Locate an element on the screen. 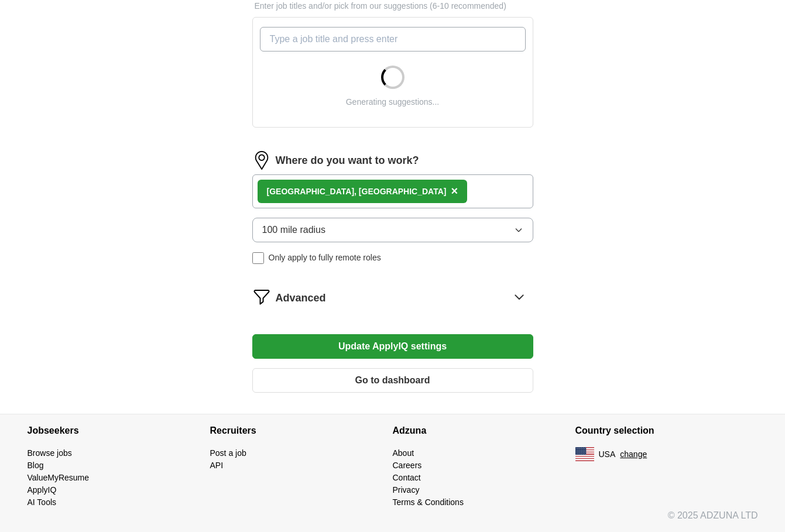  span: Advanced is located at coordinates (301, 298).